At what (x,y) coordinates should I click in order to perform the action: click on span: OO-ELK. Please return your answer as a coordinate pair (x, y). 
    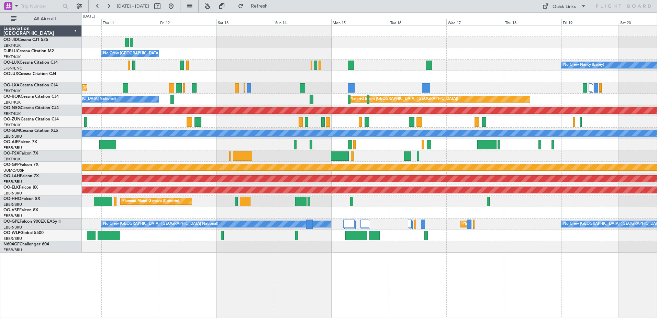
    Looking at the image, I should click on (11, 187).